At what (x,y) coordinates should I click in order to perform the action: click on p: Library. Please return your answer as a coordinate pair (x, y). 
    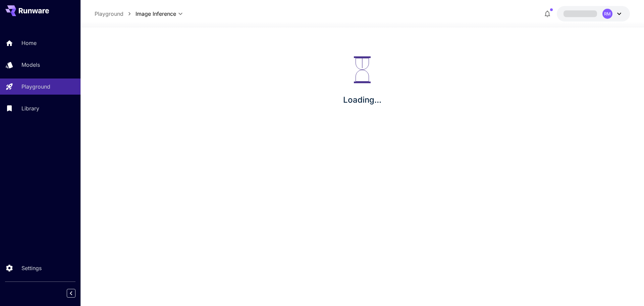
    Looking at the image, I should click on (30, 108).